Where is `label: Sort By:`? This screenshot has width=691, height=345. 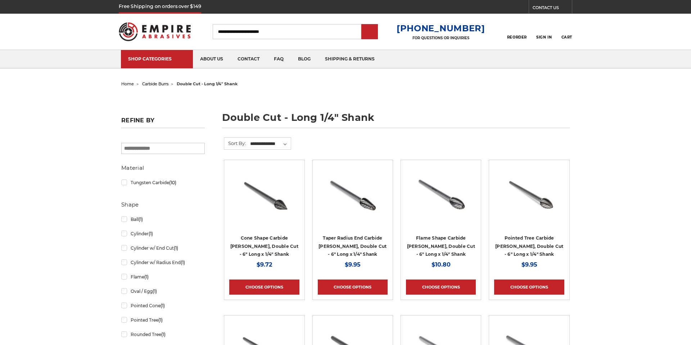 label: Sort By: is located at coordinates (235, 143).